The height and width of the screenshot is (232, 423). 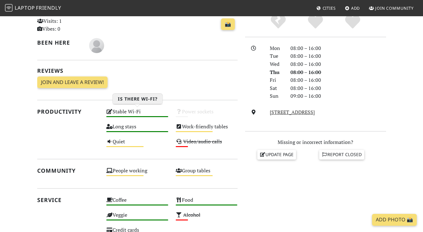 I want to click on div: People working, so click(x=137, y=174).